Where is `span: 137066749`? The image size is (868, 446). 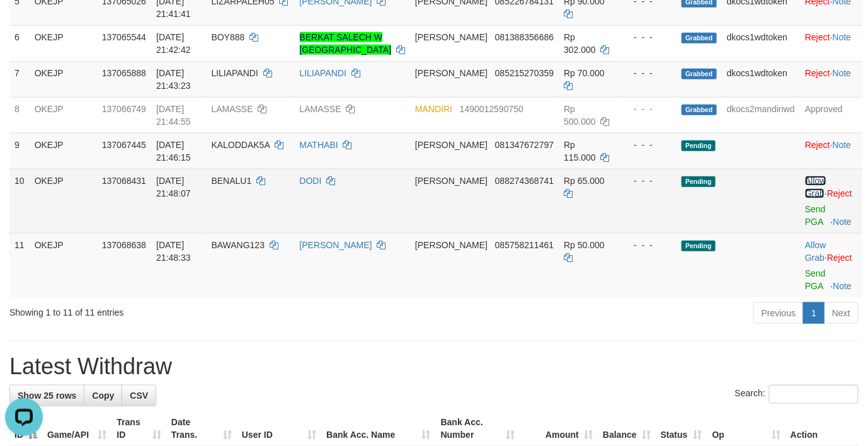
span: 137066749 is located at coordinates (124, 109).